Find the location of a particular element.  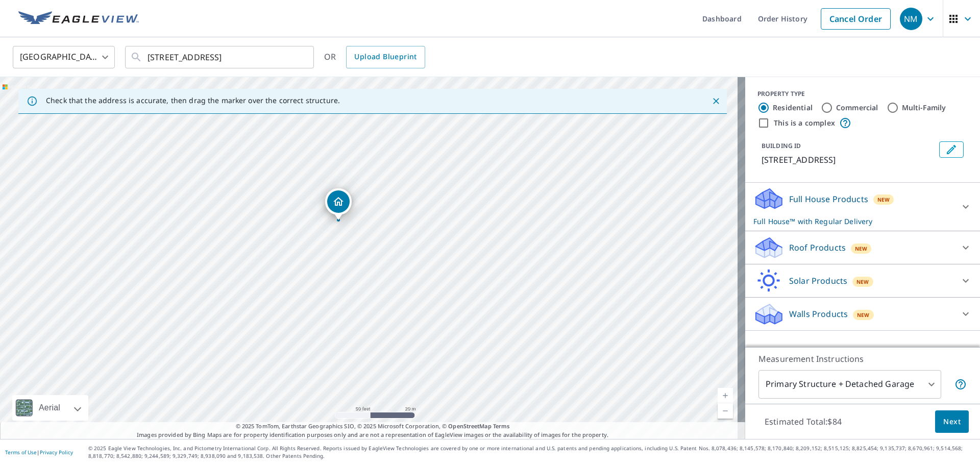

a: Current Level 19, Zoom In is located at coordinates (725, 395).